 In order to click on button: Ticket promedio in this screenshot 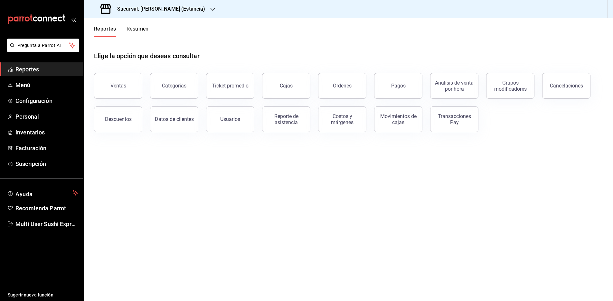, I will do `click(230, 86)`.